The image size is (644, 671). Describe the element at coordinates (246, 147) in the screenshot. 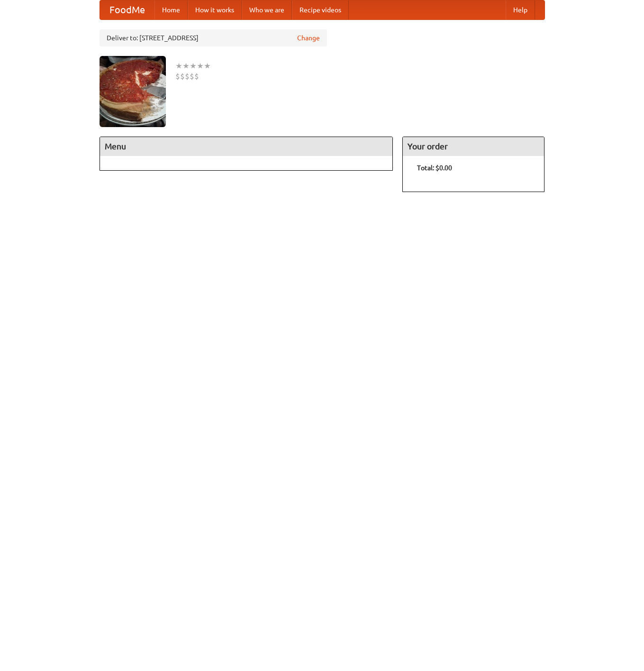

I see `h4: Menu` at that location.